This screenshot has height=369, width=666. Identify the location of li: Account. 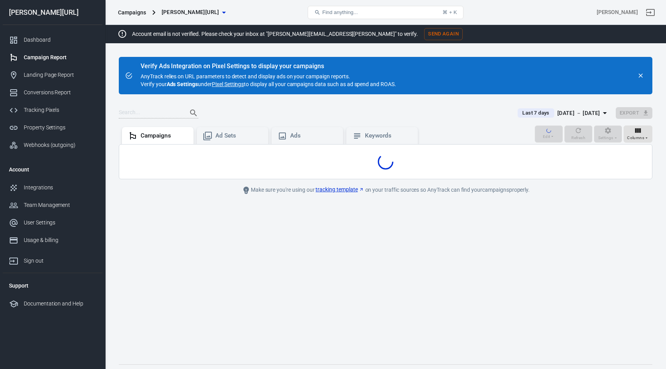
(53, 169).